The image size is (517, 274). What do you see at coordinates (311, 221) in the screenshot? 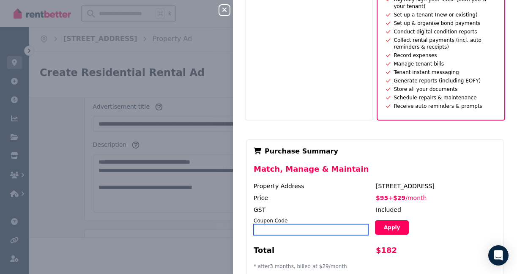
I see `div: Coupon Code` at bounding box center [311, 221].